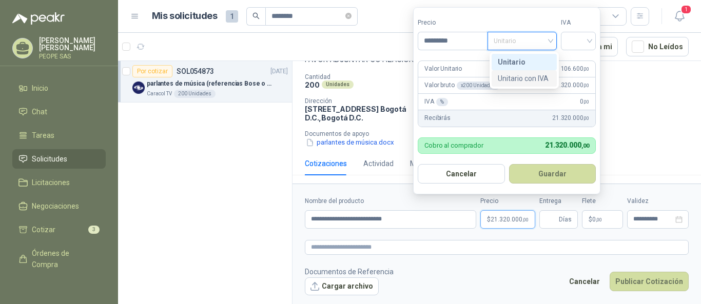 The height and width of the screenshot is (304, 701). What do you see at coordinates (59, 88) in the screenshot?
I see `a: Inicio` at bounding box center [59, 88].